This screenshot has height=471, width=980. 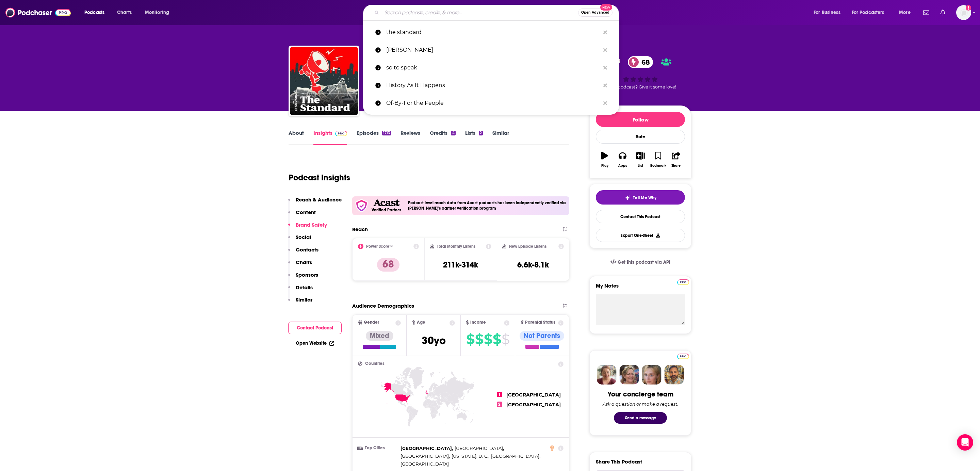 What do you see at coordinates (652, 375) in the screenshot?
I see `img: Jules Profile` at bounding box center [652, 375].